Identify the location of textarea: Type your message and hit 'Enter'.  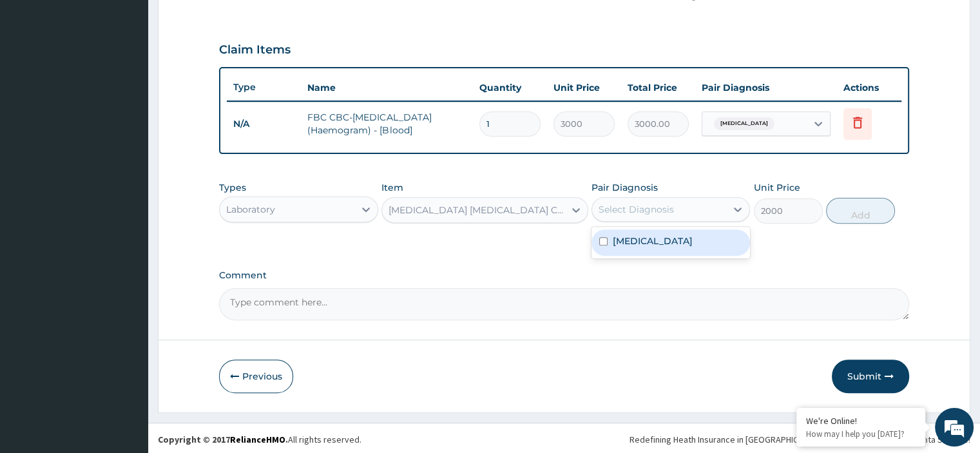
(126, 333).